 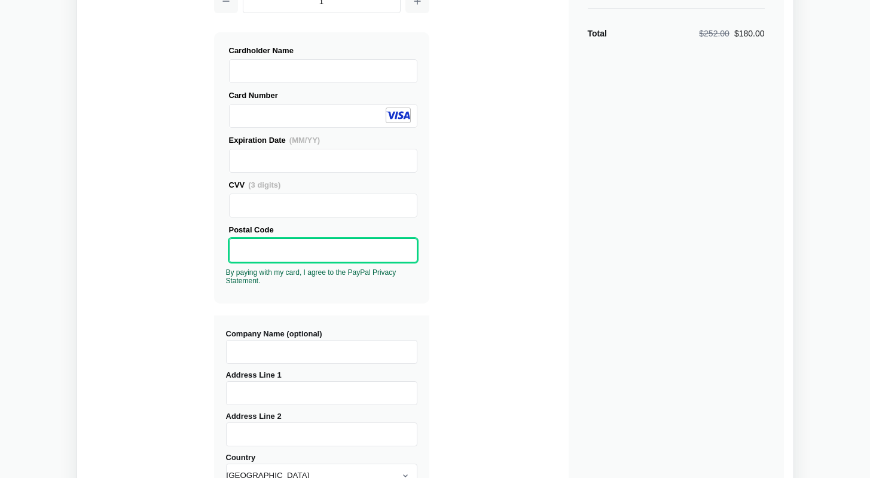 I want to click on div: Card Number, so click(x=323, y=95).